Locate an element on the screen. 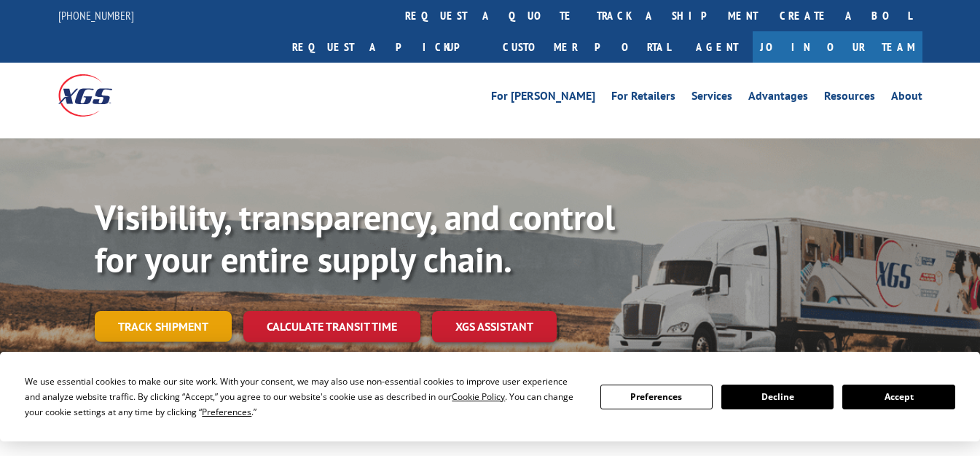 The image size is (980, 456). div: We use essential cookies to make our site work. With your consent, we may also use non-essential ... is located at coordinates (303, 396).